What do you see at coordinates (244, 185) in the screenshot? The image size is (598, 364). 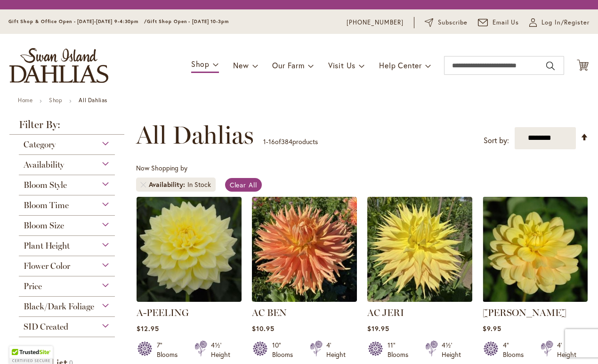 I see `span: Clear All` at bounding box center [244, 185].